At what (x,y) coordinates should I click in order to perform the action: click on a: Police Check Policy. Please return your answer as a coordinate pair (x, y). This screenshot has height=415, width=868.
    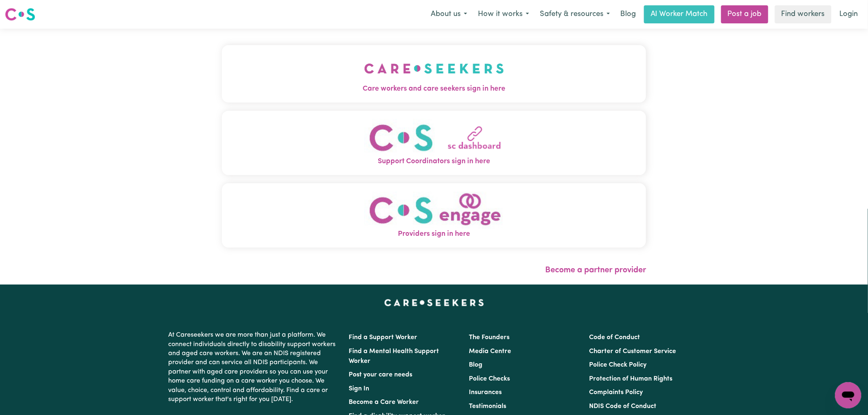
    Looking at the image, I should click on (618, 365).